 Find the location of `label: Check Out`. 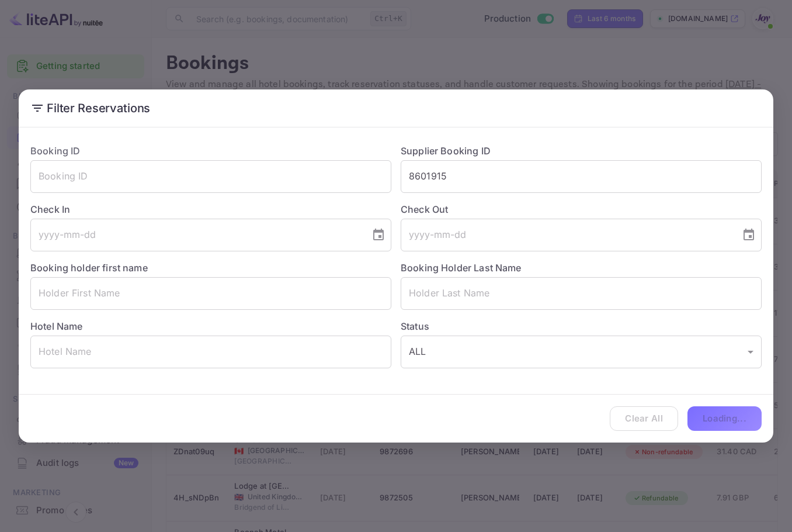

label: Check Out is located at coordinates (581, 209).